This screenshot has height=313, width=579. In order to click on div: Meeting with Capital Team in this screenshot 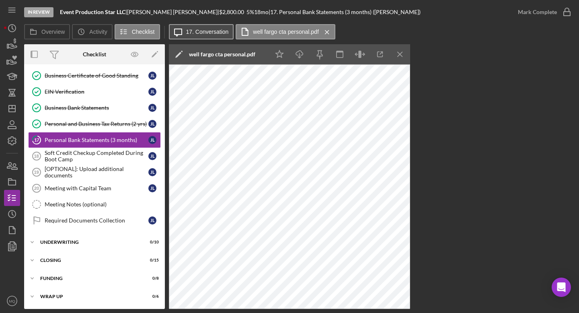, I will do `click(96, 188)`.